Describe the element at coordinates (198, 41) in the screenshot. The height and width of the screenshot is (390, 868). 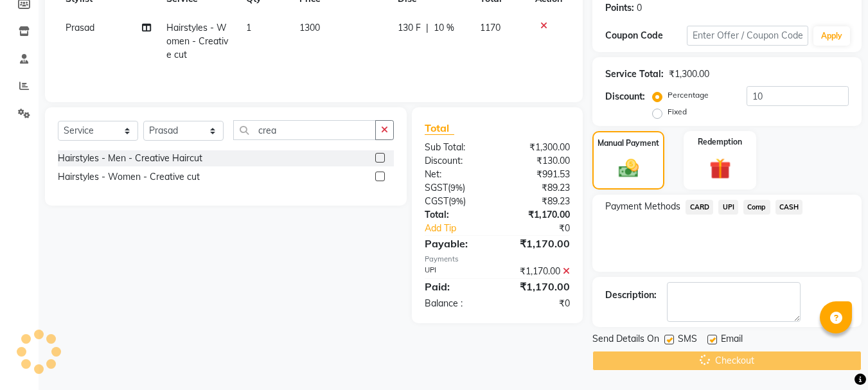
I see `span: Hairstyles - Women - Creative cut` at that location.